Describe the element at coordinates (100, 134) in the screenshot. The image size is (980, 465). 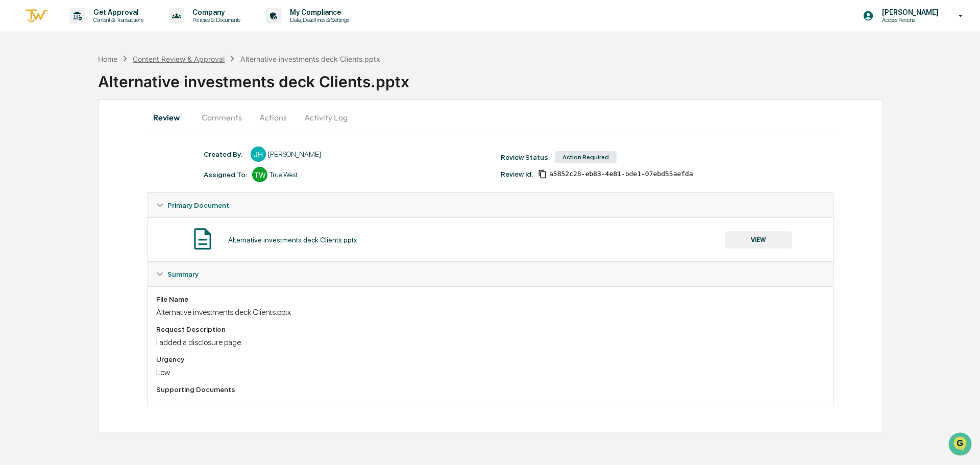
I see `a: 🗄️Attestations` at that location.